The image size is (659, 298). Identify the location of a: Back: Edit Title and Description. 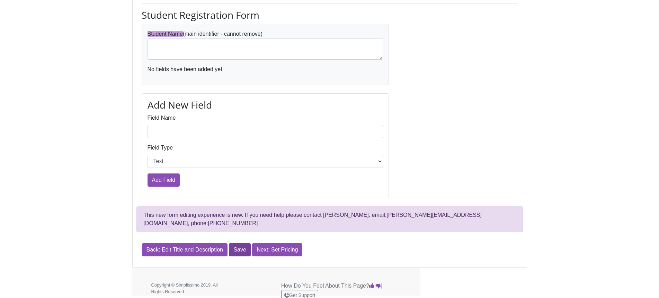
(185, 249).